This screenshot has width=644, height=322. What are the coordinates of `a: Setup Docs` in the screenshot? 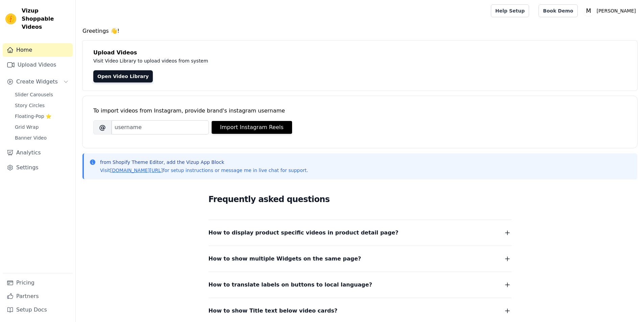 It's located at (37, 310).